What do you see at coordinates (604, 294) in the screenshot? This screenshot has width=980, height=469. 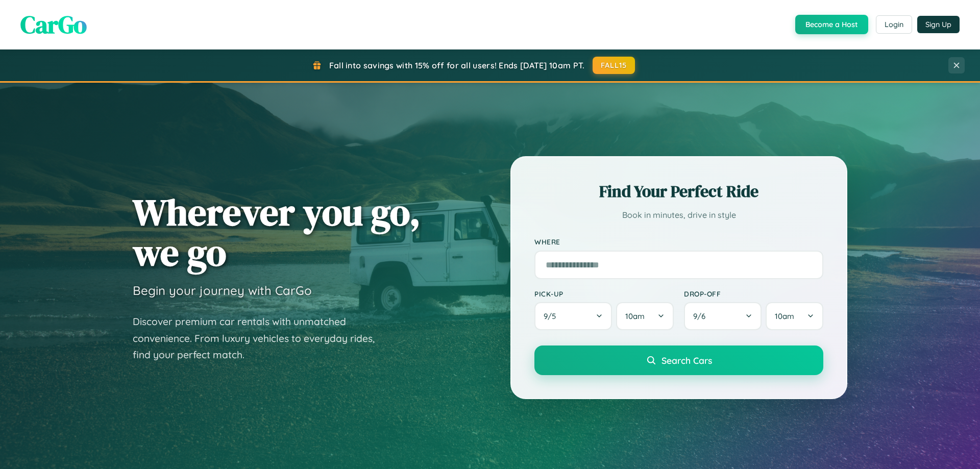 I see `label: Pick-up` at bounding box center [604, 294].